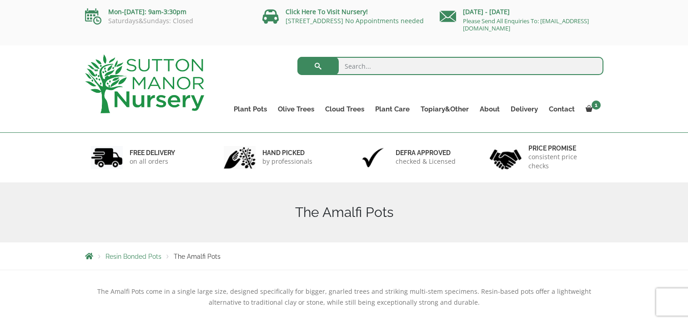 Image resolution: width=688 pixels, height=322 pixels. What do you see at coordinates (425, 161) in the screenshot?
I see `p: checked & Licensed` at bounding box center [425, 161].